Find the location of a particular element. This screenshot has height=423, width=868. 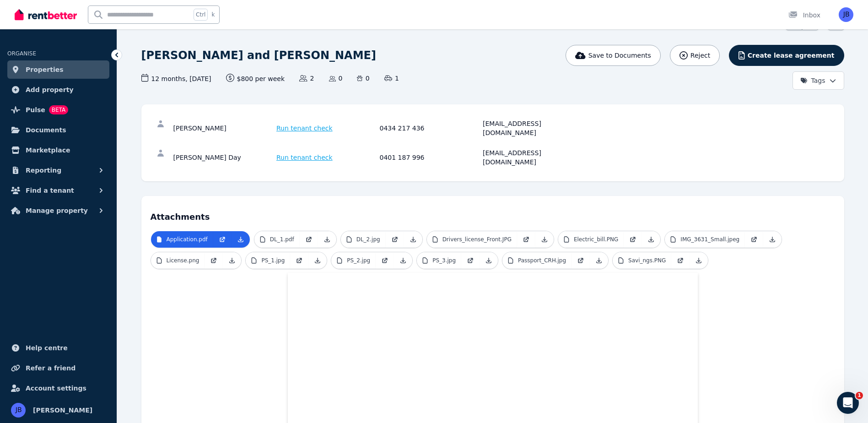

a: PulseBETA is located at coordinates (58, 110).